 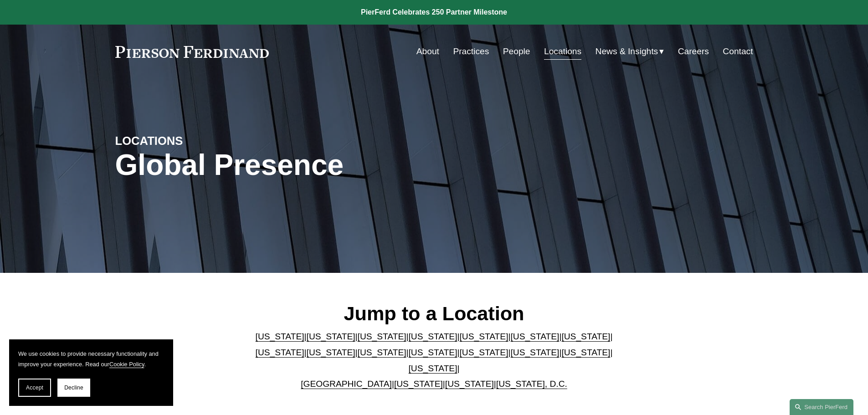 I want to click on button: Decline, so click(x=74, y=387).